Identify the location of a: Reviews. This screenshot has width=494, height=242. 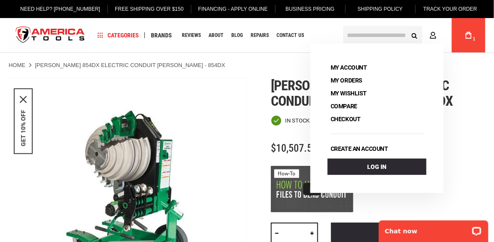
(191, 35).